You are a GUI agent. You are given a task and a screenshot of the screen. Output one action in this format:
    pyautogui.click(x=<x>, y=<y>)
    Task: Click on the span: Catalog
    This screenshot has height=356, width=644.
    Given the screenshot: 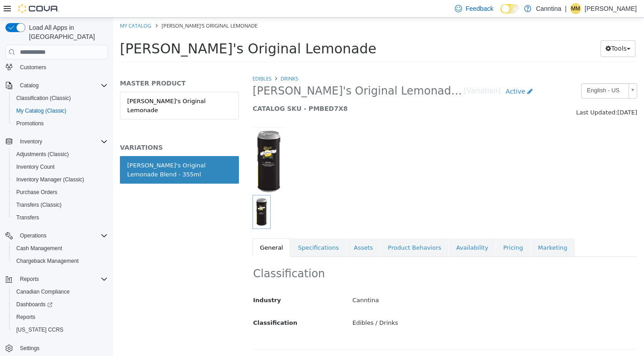 What is the action you would take?
    pyautogui.click(x=29, y=85)
    